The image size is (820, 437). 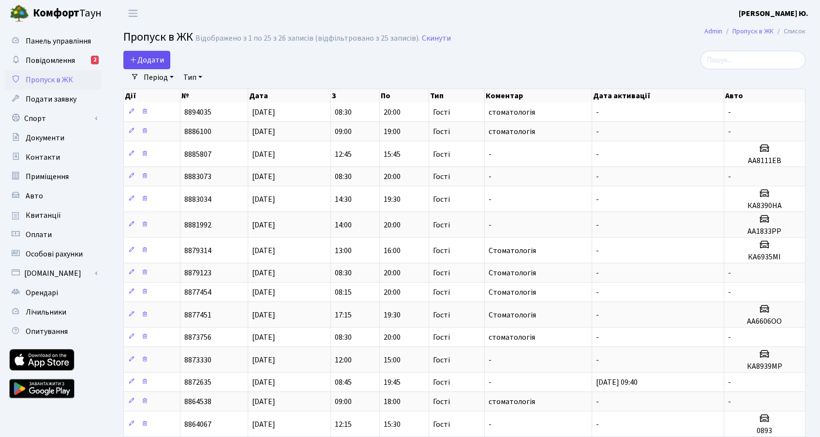 I want to click on span: 15:00, so click(x=392, y=360).